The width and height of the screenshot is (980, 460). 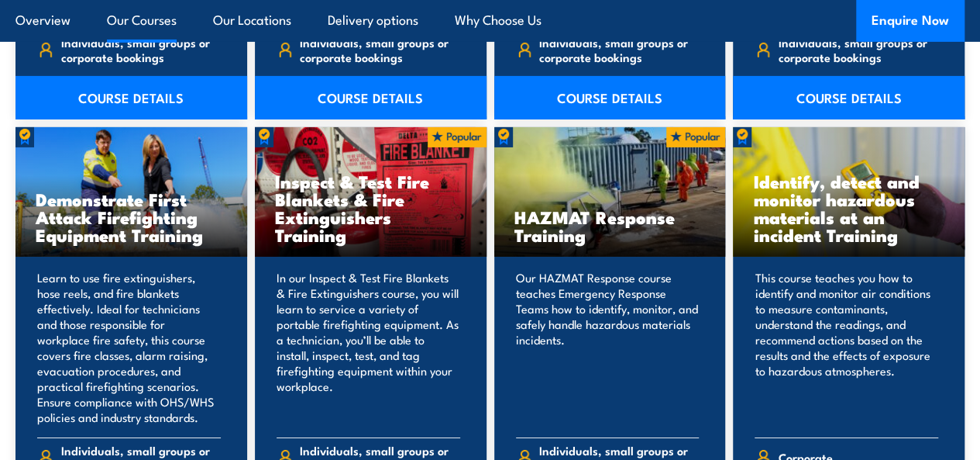 I want to click on p: This course teaches you how to identify and monitor air conditions to measure contaminants, under..., so click(x=846, y=348).